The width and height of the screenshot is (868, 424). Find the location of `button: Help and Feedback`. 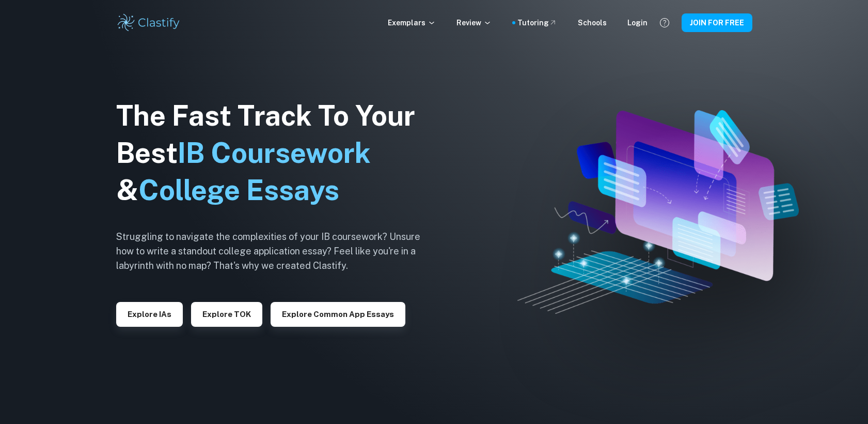

button: Help and Feedback is located at coordinates (665, 23).